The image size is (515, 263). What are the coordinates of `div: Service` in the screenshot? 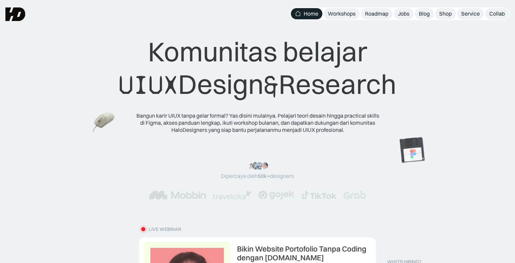 It's located at (470, 14).